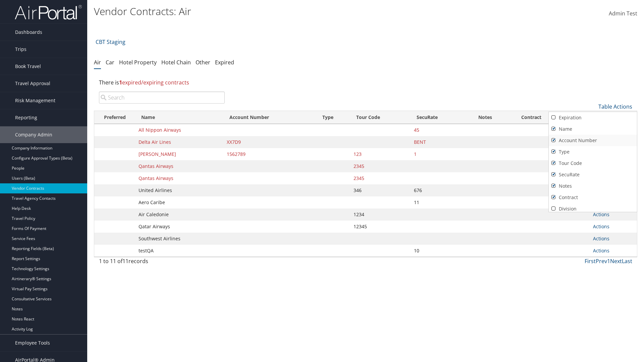 The width and height of the screenshot is (644, 362). What do you see at coordinates (592, 152) in the screenshot?
I see `a: Type` at bounding box center [592, 152].